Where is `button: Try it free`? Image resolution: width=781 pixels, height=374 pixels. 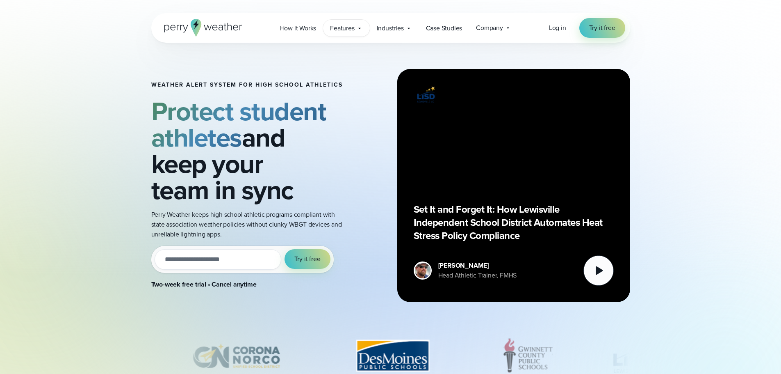 button: Try it free is located at coordinates (308, 259).